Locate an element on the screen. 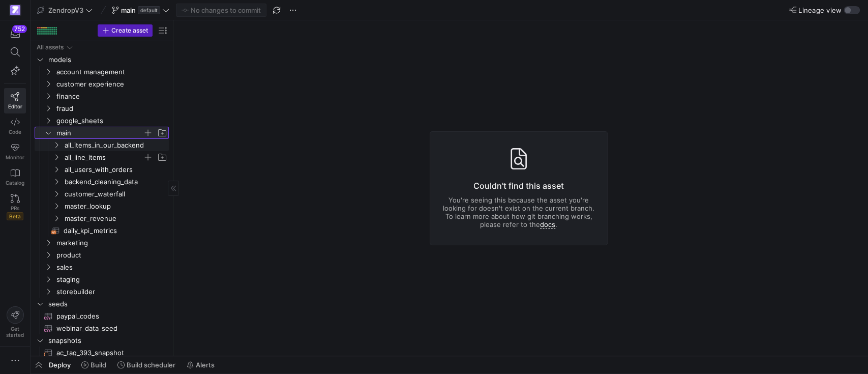  span: Lineage view is located at coordinates (819, 10).